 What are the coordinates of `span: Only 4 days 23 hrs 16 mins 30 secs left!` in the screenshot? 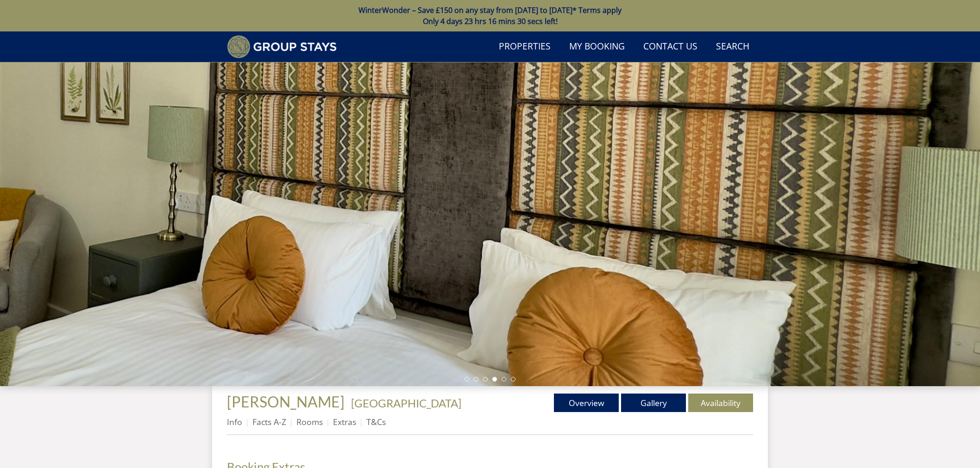 It's located at (490, 22).